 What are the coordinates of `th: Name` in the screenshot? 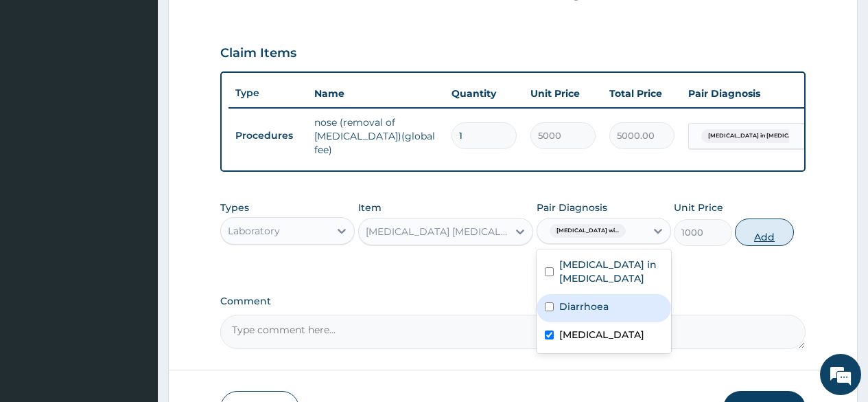 It's located at (376, 93).